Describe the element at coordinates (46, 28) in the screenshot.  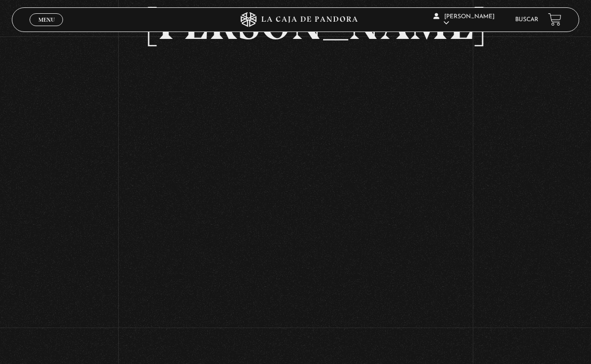
I see `span: Cerrar` at that location.